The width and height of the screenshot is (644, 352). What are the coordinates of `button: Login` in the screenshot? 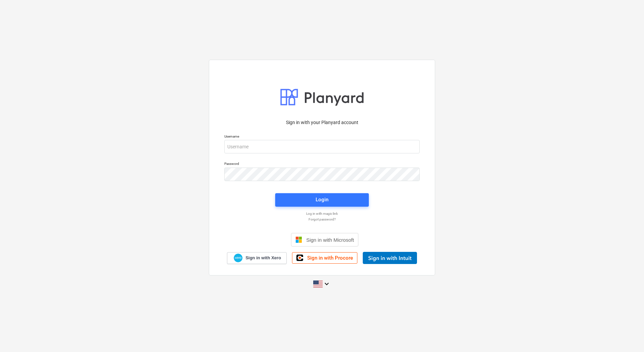 It's located at (322, 200).